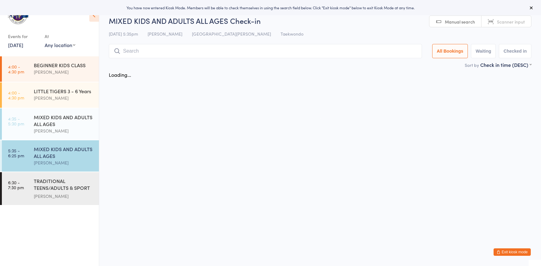 This screenshot has height=266, width=541. Describe the element at coordinates (16, 153) in the screenshot. I see `time: 5:35 - 6:25 pm` at that location.